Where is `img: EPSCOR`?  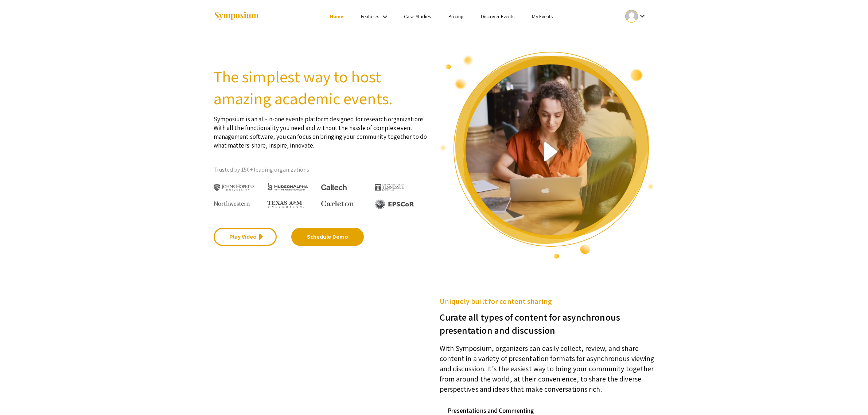 img: EPSCOR is located at coordinates (394, 204).